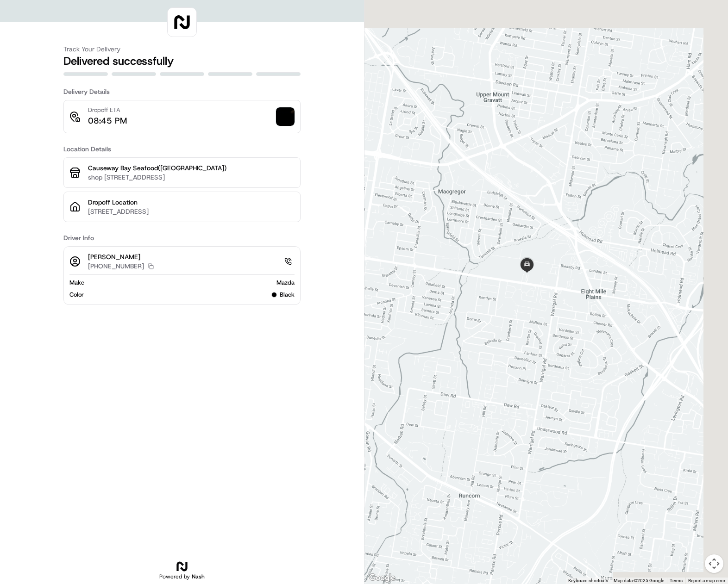  Describe the element at coordinates (382, 578) in the screenshot. I see `a: Open this area in Google Maps (opens a new window)` at that location.